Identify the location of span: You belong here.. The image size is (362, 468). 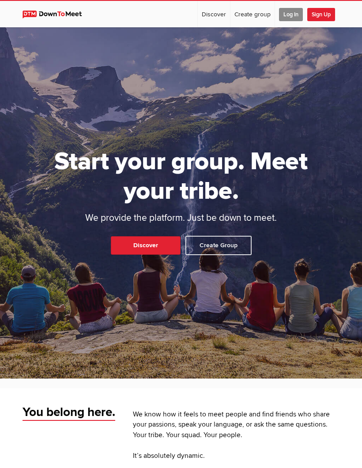
(69, 413).